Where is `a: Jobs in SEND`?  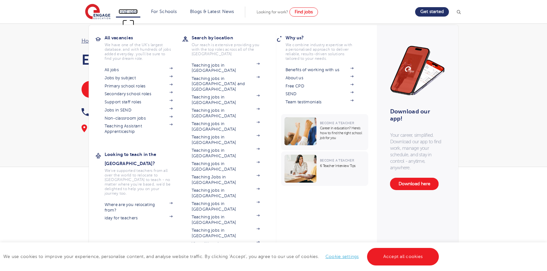
a: Jobs in SEND is located at coordinates (139, 110).